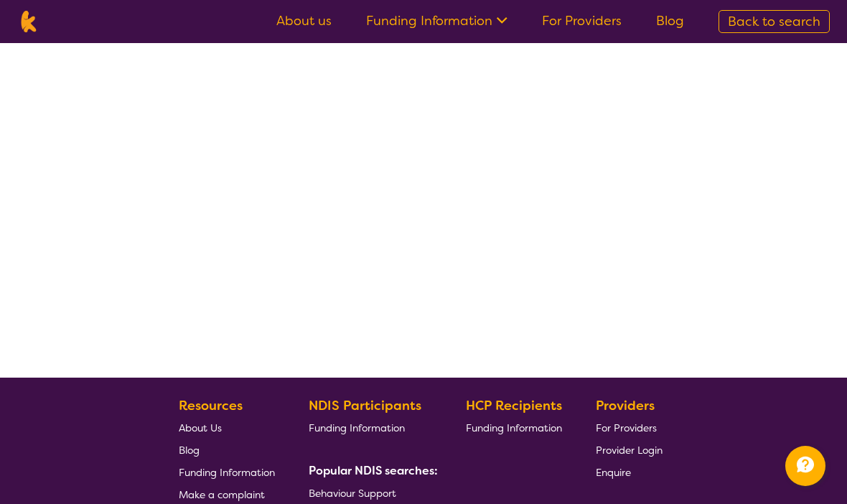  Describe the element at coordinates (774, 22) in the screenshot. I see `span: Back to search` at that location.